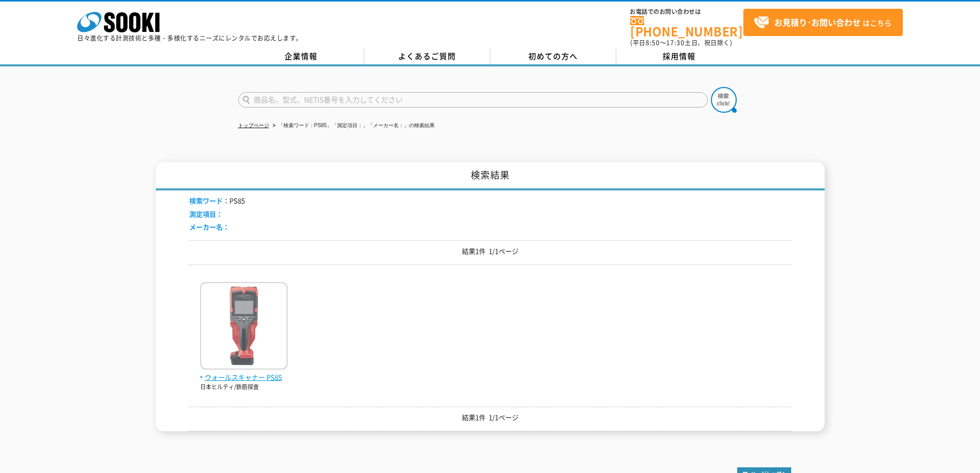  What do you see at coordinates (190, 38) in the screenshot?
I see `p: 日々進化する計測技術と多種・多様化するニーズにレンタルでお応えします。` at bounding box center [190, 38].